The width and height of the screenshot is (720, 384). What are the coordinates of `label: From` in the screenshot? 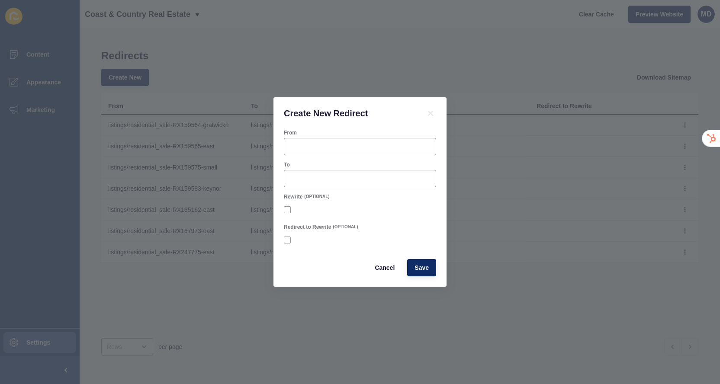 It's located at (290, 133).